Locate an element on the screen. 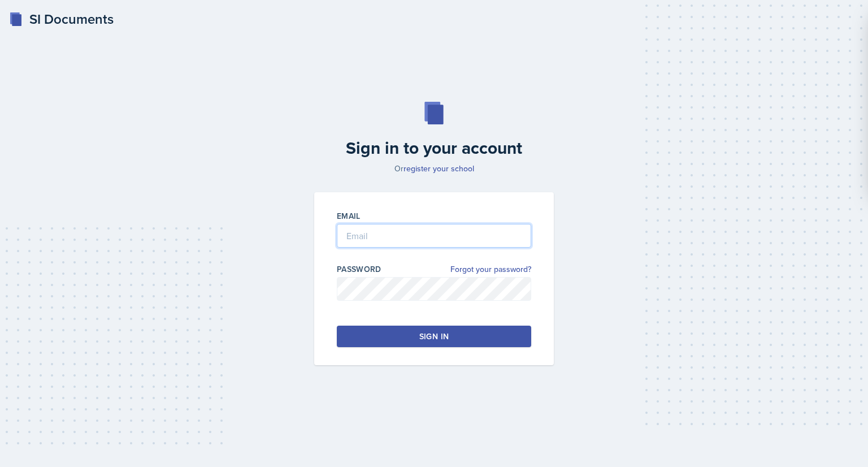 The width and height of the screenshot is (868, 467). a: register your school is located at coordinates (439, 168).